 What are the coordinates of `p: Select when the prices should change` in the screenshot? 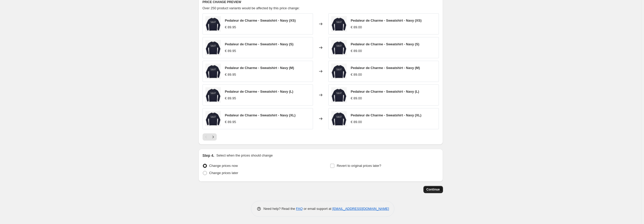 It's located at (244, 155).